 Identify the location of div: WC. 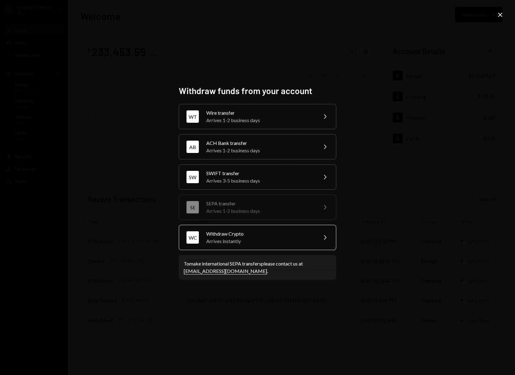
(193, 238).